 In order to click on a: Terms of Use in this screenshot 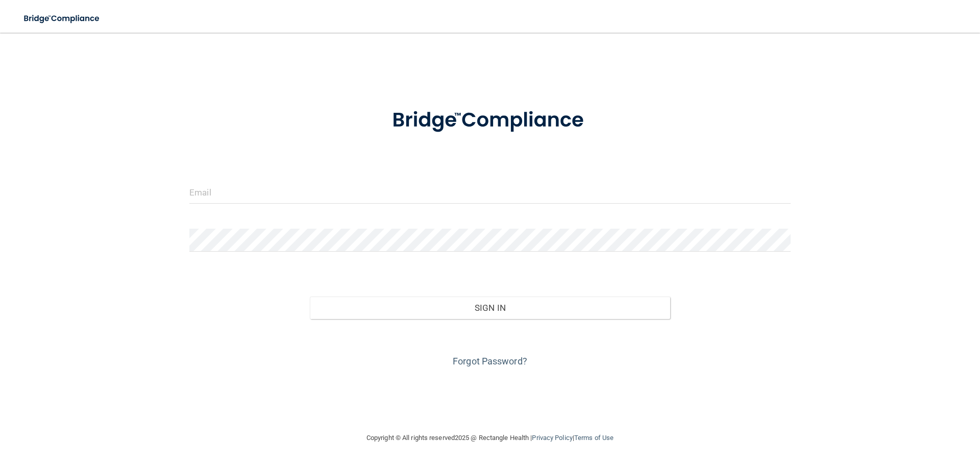, I will do `click(594, 438)`.